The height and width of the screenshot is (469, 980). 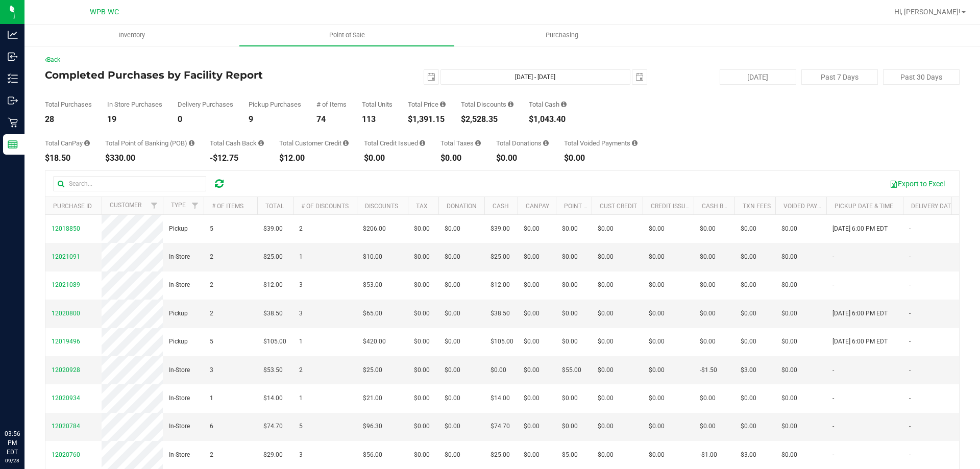 I want to click on div: Total CanPay, so click(x=67, y=143).